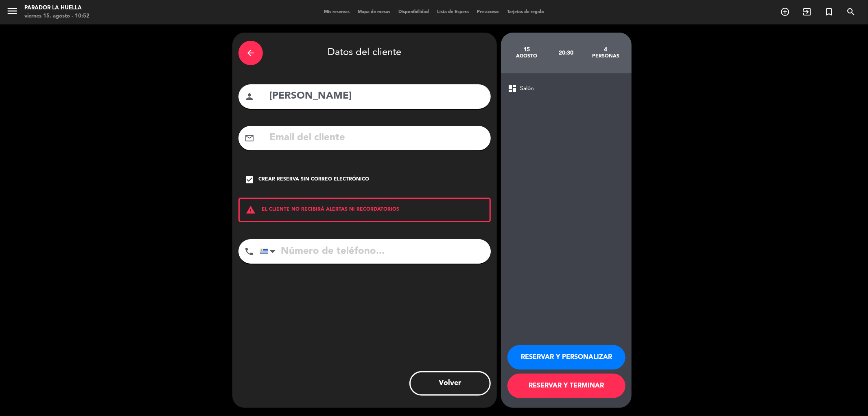  I want to click on span: Tarjetas de regalo, so click(525, 12).